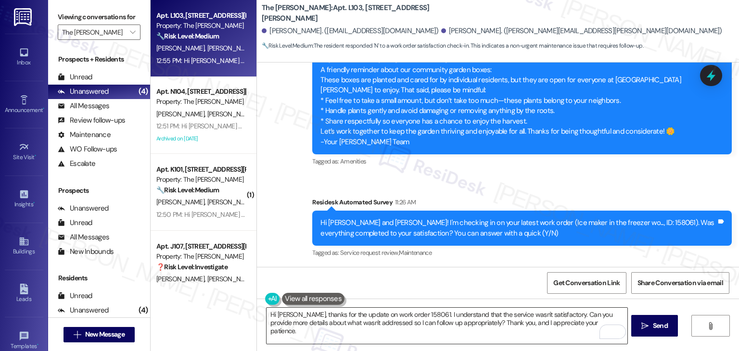  I want to click on input: All communities, so click(93, 32).